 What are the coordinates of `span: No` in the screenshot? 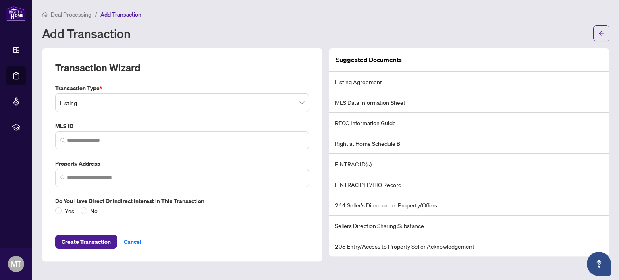 It's located at (94, 211).